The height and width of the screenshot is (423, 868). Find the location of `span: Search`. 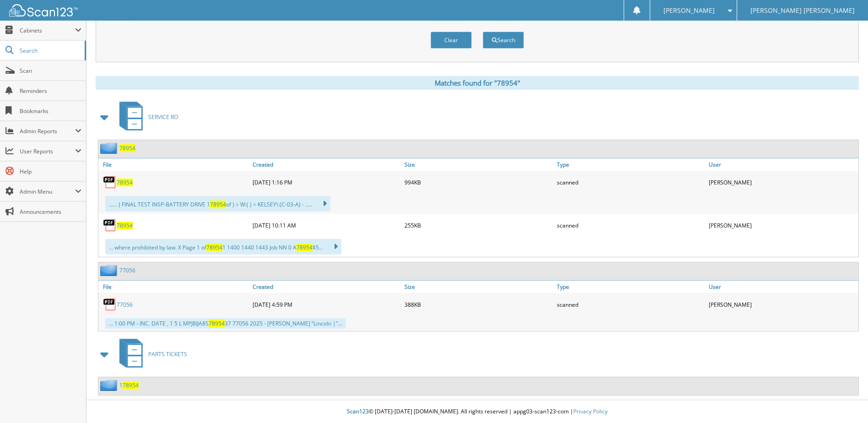

span: Search is located at coordinates (50, 51).